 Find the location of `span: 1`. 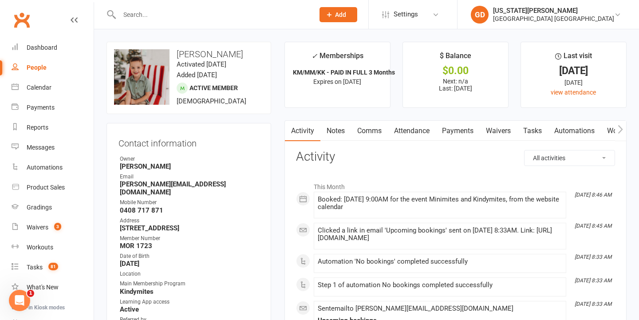

span: 1 is located at coordinates (31, 293).